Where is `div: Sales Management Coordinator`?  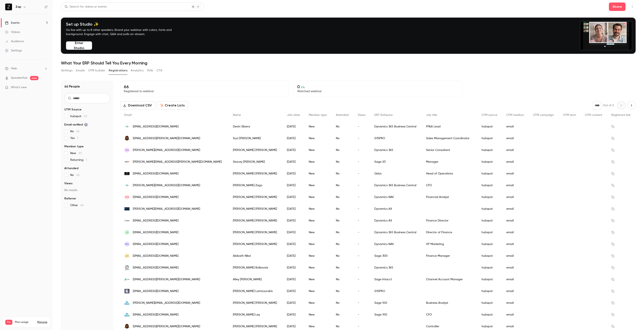
div: Sales Management Coordinator is located at coordinates (450, 138).